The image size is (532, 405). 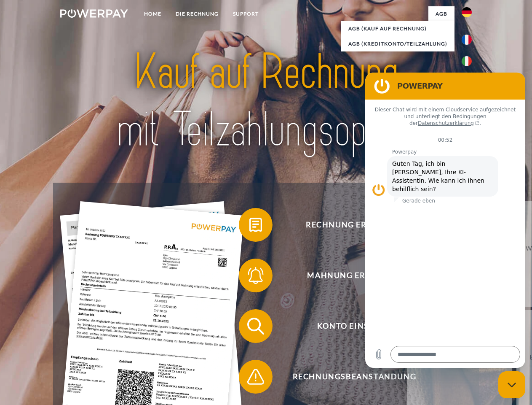 I want to click on a: Rechnung erhalten?, so click(x=349, y=225).